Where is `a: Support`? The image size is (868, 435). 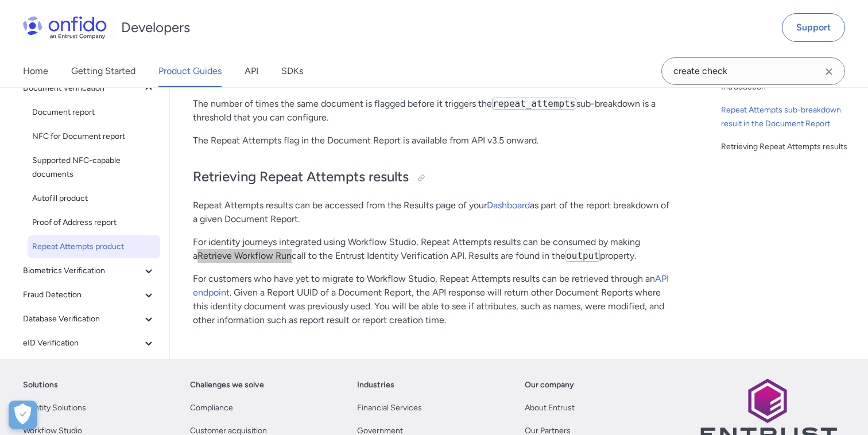 a: Support is located at coordinates (813, 28).